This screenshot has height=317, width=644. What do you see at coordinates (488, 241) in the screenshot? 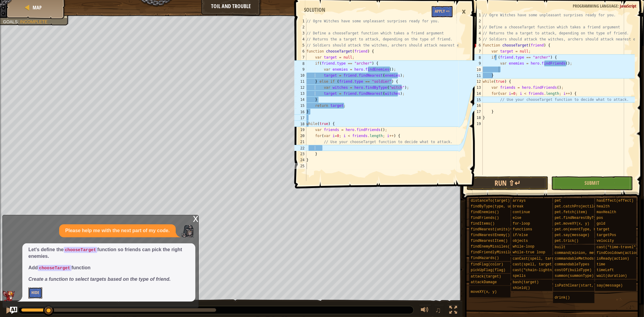
I see `span: findNearestItem()` at bounding box center [488, 241].